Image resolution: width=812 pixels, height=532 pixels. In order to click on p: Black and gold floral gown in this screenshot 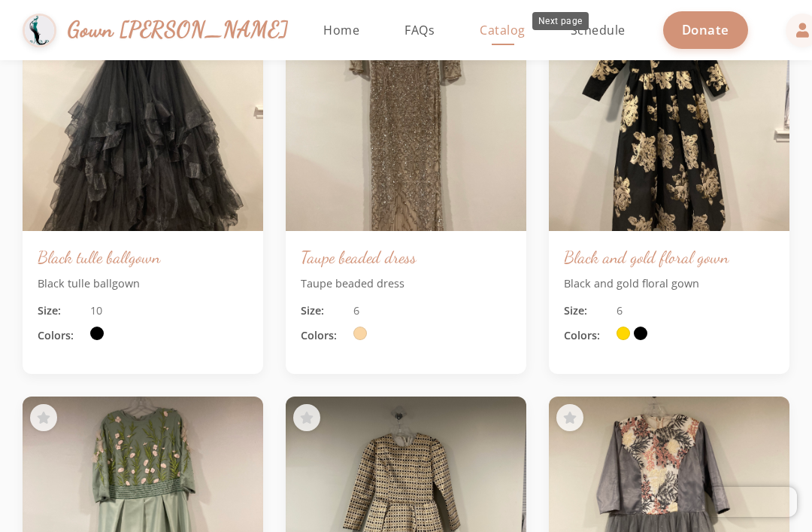, I will do `click(670, 284)`.